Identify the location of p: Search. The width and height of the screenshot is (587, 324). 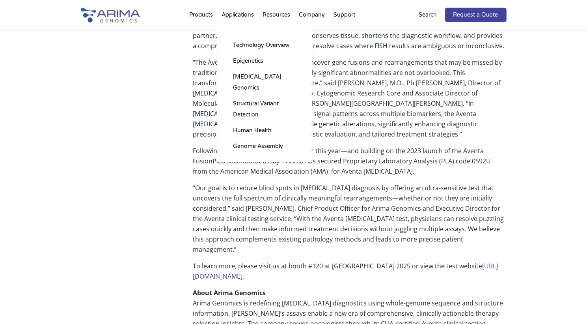
(428, 15).